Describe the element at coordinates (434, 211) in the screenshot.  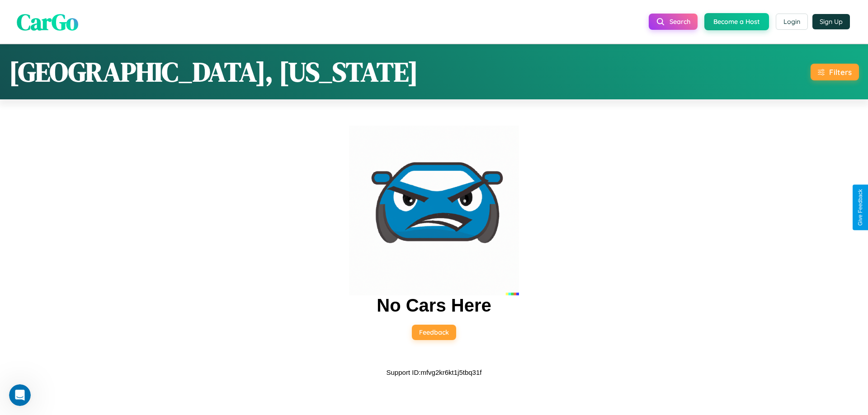
I see `img: car` at that location.